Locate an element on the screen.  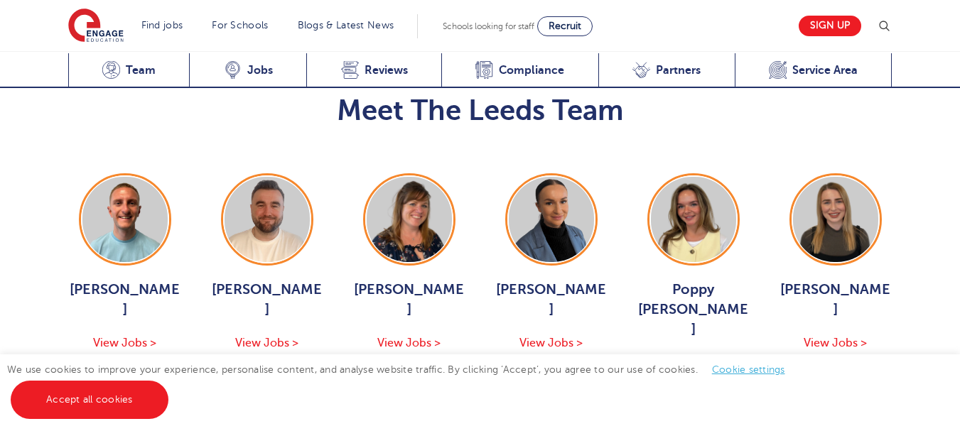
a: Jobs is located at coordinates (247, 70).